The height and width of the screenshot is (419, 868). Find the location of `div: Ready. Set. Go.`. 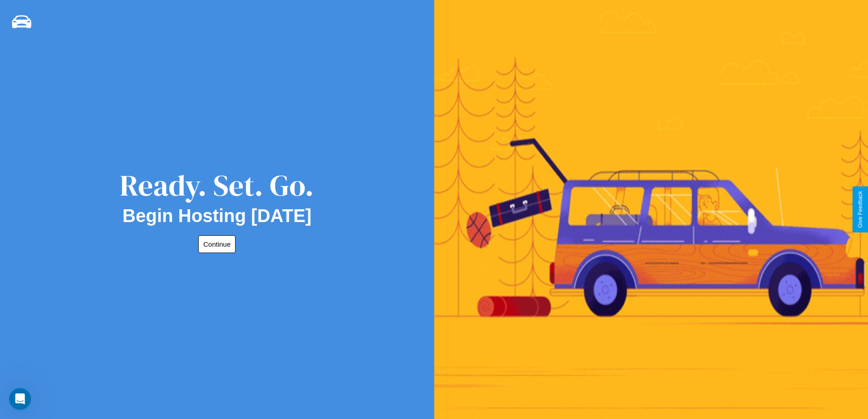

div: Ready. Set. Go. is located at coordinates (217, 185).